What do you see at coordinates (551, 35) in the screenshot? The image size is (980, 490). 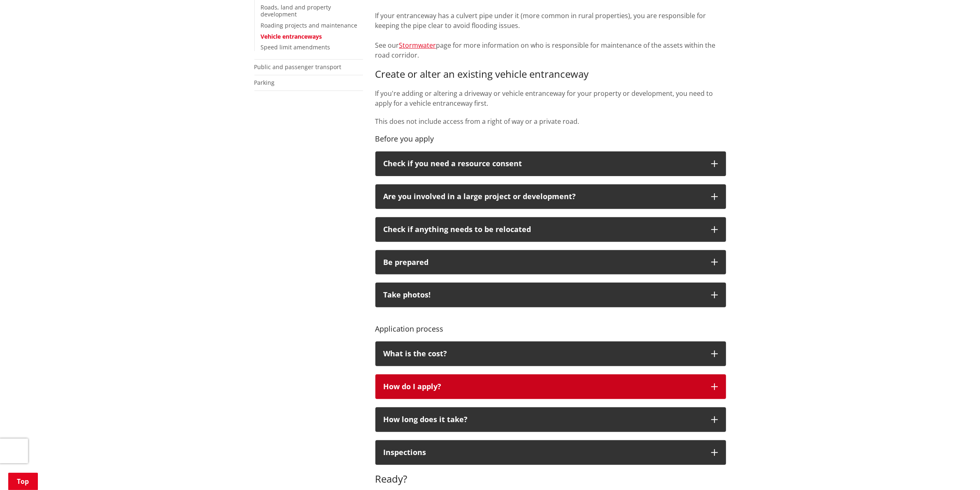 I see `p: If your entranceway has a culvert pipe under it (more common in rural properties), you are respon...` at bounding box center [551, 35].